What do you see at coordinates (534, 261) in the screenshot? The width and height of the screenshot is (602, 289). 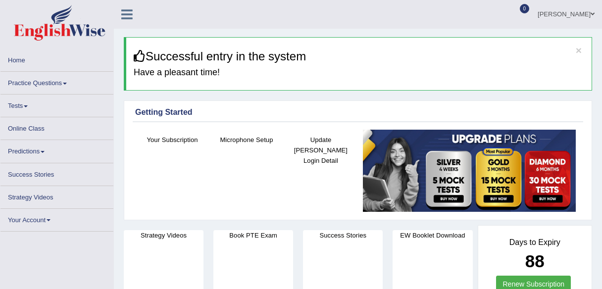 I see `b: 88` at bounding box center [534, 261].